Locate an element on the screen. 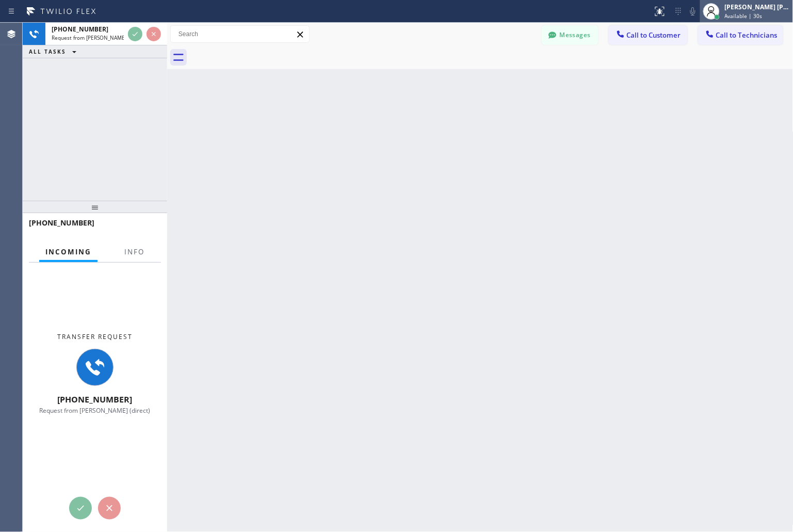  button: Info is located at coordinates (134, 252).